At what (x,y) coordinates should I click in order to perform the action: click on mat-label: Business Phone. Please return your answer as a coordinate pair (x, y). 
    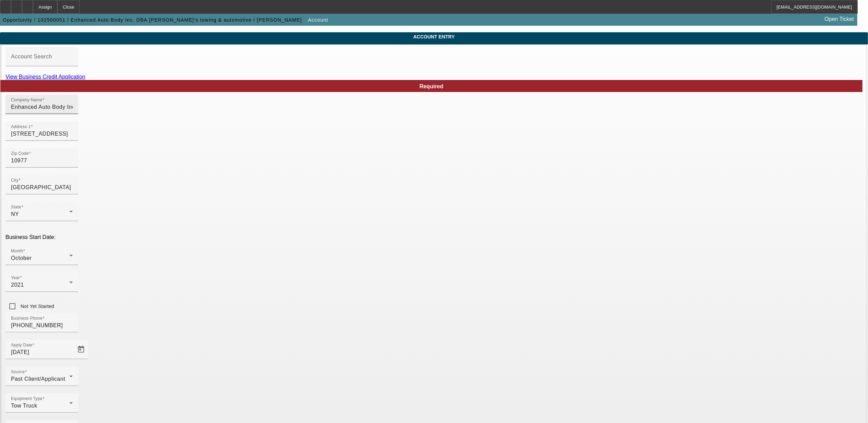
    Looking at the image, I should click on (27, 318).